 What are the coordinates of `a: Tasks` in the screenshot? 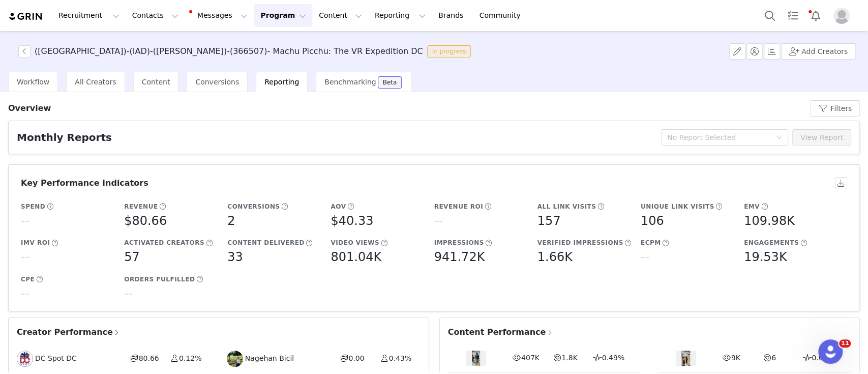 It's located at (793, 15).